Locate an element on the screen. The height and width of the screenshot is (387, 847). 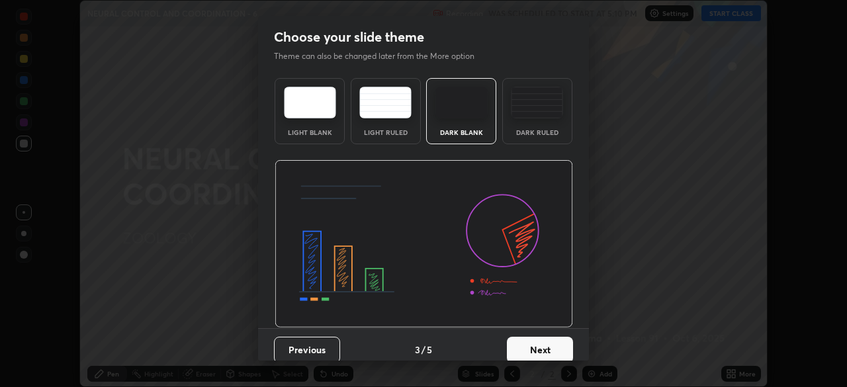
div: Light Ruled is located at coordinates (386, 132).